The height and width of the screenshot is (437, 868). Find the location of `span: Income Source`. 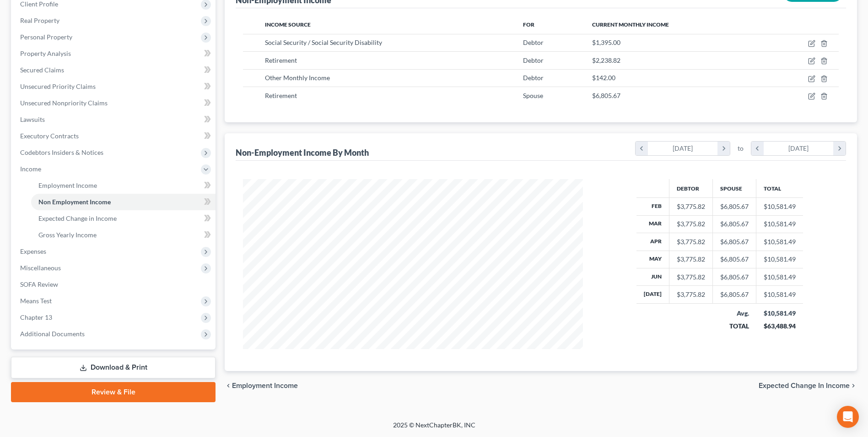

span: Income Source is located at coordinates (288, 24).